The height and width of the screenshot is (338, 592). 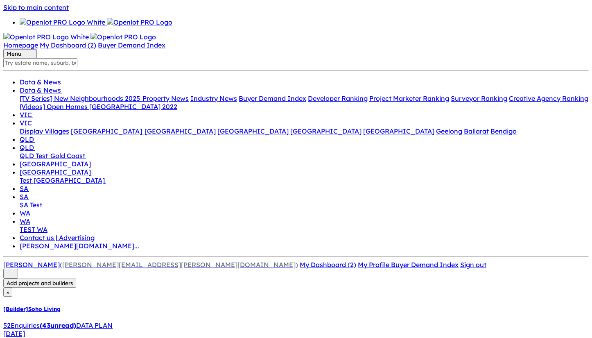 I want to click on span: DATA PLAN, so click(x=94, y=325).